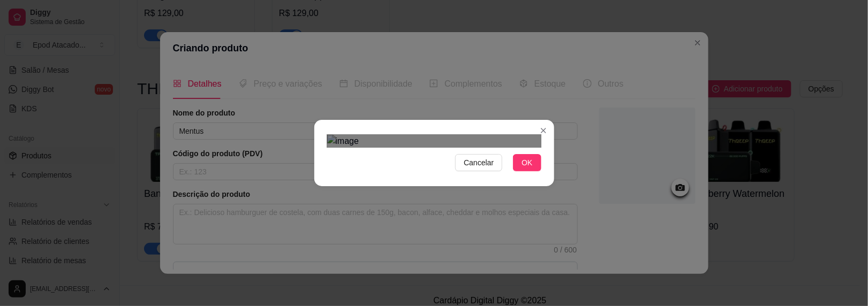  What do you see at coordinates (479, 163) in the screenshot?
I see `button: Cancelar` at bounding box center [479, 163].